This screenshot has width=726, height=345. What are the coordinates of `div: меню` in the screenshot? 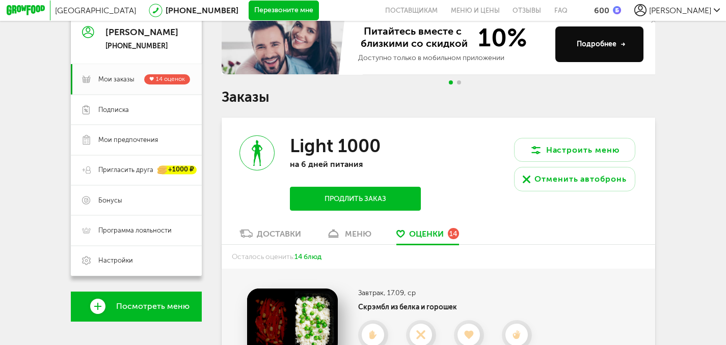 It's located at (358, 234).